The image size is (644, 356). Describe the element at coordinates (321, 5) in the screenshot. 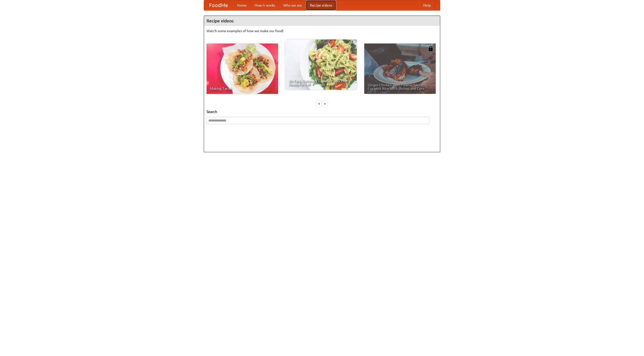

I see `a: Recipe videos` at that location.